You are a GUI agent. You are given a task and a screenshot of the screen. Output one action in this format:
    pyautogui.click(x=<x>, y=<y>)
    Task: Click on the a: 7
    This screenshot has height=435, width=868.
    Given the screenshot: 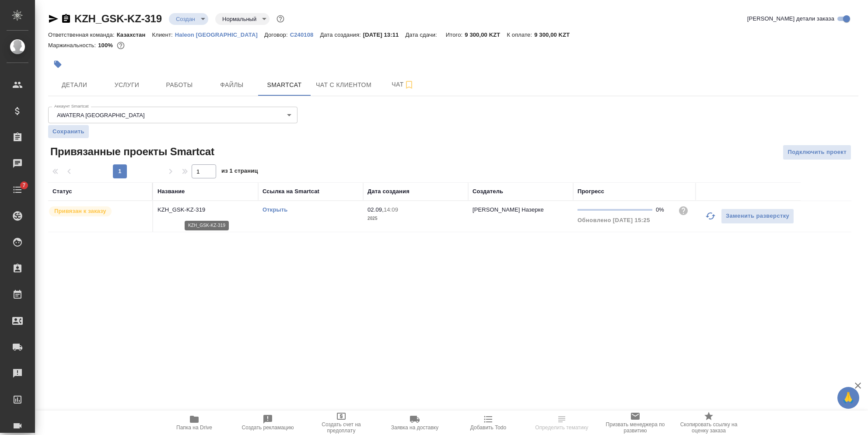 What is the action you would take?
    pyautogui.click(x=18, y=190)
    